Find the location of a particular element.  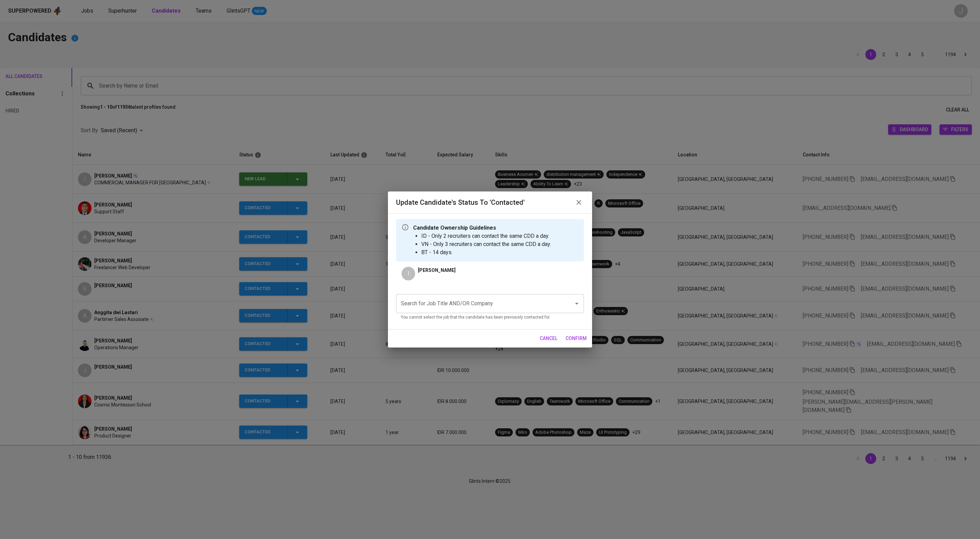

li: BT - 14 days. is located at coordinates (486, 252).